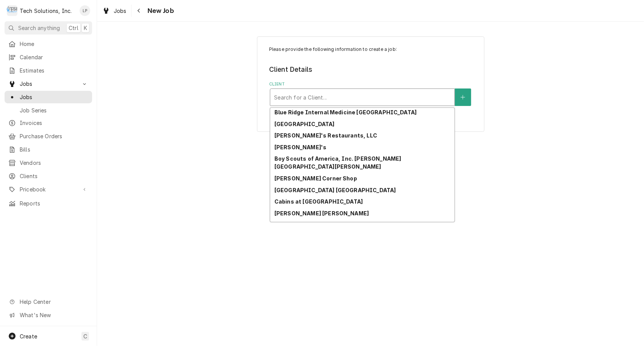 This screenshot has width=644, height=346. I want to click on label: Client, so click(370, 84).